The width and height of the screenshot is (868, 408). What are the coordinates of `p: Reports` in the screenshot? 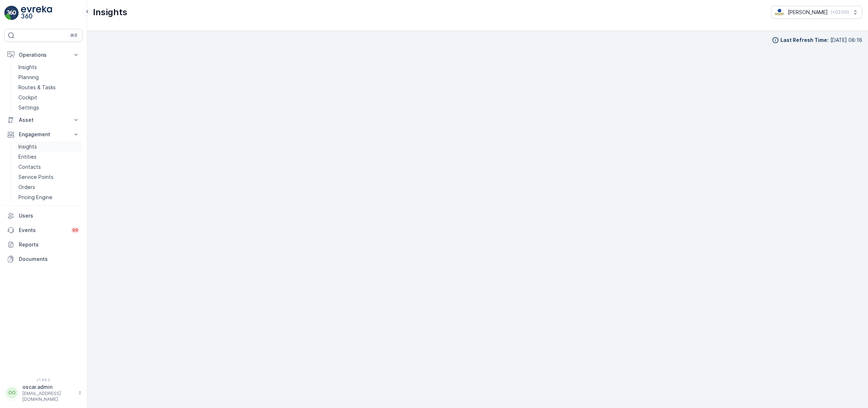 It's located at (49, 244).